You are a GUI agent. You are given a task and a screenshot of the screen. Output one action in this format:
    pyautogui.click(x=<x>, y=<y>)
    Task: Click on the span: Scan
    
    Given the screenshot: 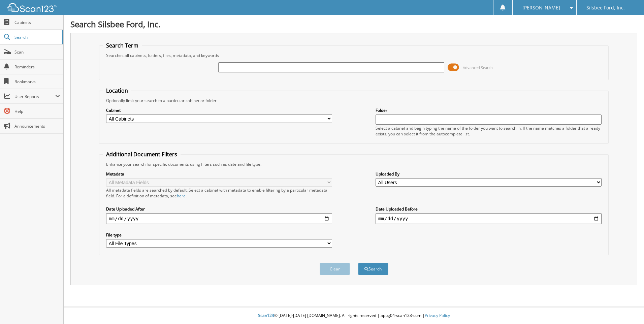 What is the action you would take?
    pyautogui.click(x=37, y=52)
    